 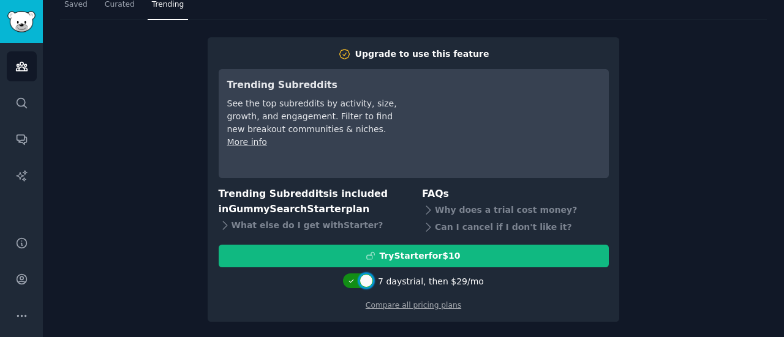 What do you see at coordinates (247, 142) in the screenshot?
I see `a: More info` at bounding box center [247, 142].